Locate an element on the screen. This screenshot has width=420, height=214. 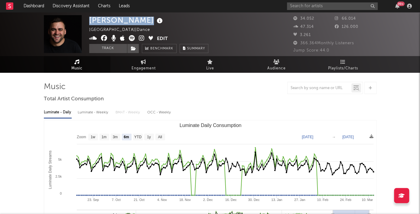
span: 34.052 is located at coordinates (304, 18).